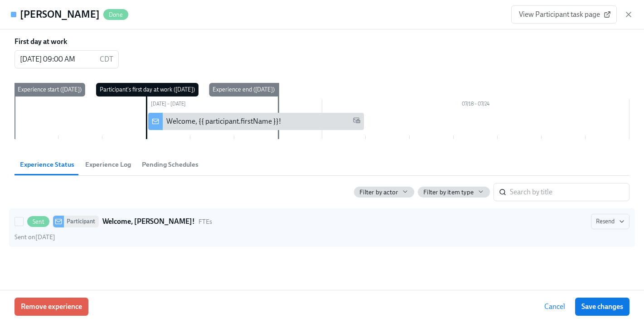 This screenshot has height=323, width=644. What do you see at coordinates (41, 42) in the screenshot?
I see `label: First day at work` at bounding box center [41, 42].